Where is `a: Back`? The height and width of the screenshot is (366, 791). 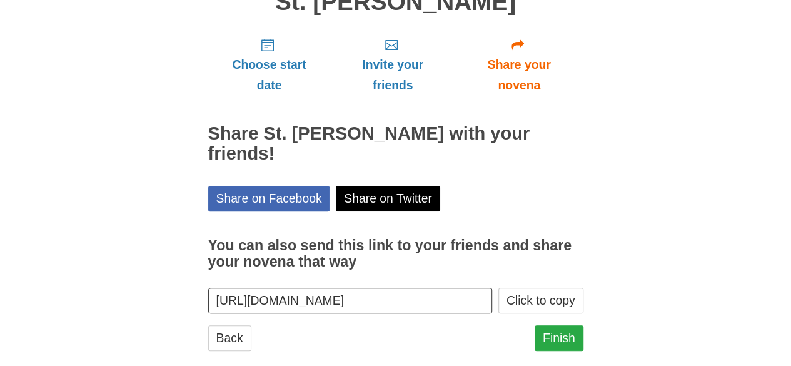 a: Back is located at coordinates (229, 337).